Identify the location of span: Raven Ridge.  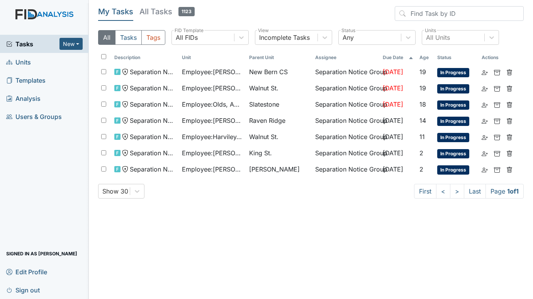
(267, 121).